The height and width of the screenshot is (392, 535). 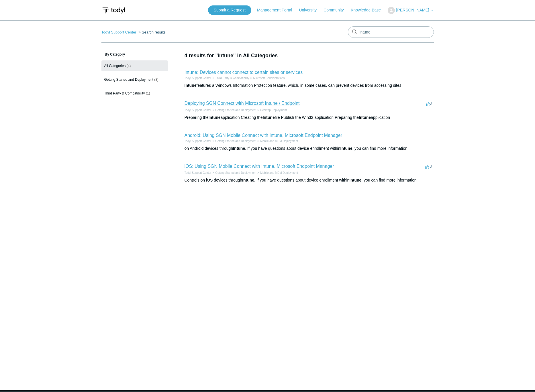 I want to click on li: Third Party & Compatibility, so click(x=230, y=78).